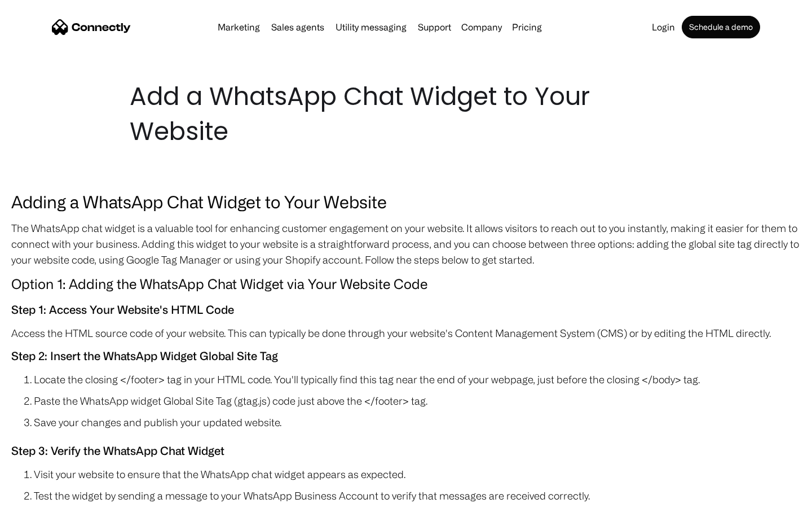 This screenshot has width=812, height=508. What do you see at coordinates (417, 379) in the screenshot?
I see `li: Locate the closing </footer> tag in your HTML code. You'll typically find this tag near the end o...` at bounding box center [417, 379].